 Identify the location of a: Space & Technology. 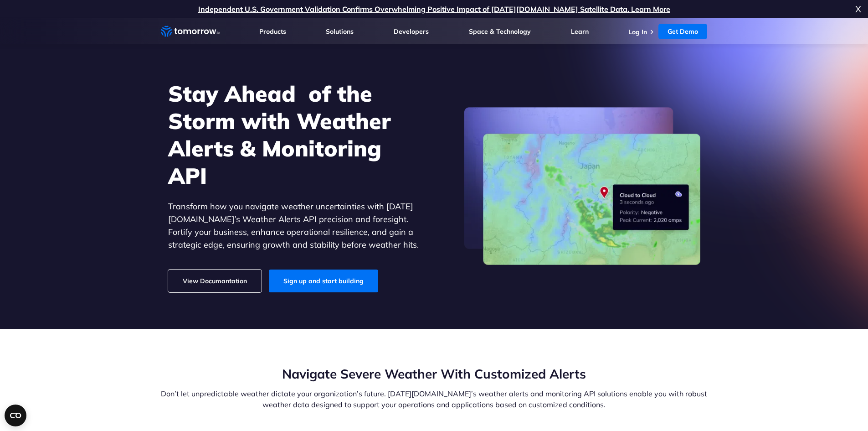
(500, 31).